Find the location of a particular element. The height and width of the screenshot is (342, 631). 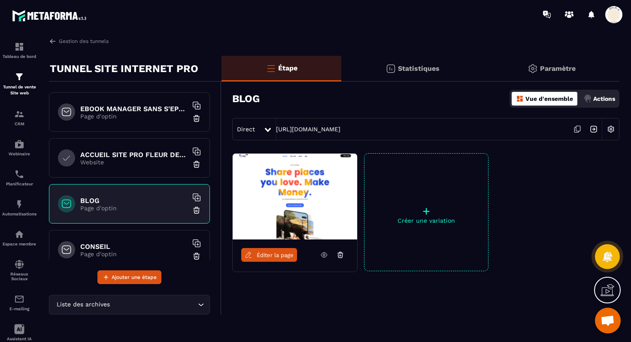

a: Éditer la page is located at coordinates (269, 255).